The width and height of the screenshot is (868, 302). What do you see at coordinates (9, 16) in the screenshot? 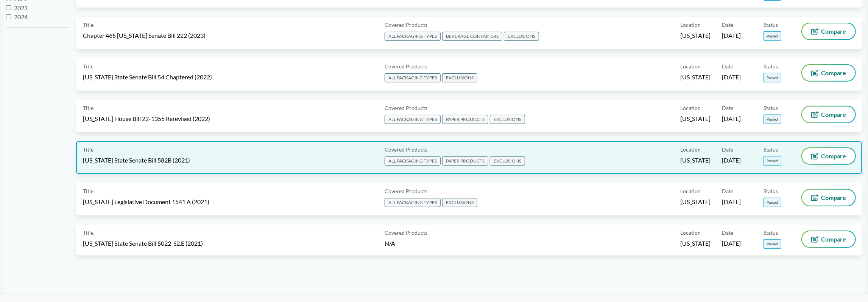
I see `input: 2024` at bounding box center [9, 16].